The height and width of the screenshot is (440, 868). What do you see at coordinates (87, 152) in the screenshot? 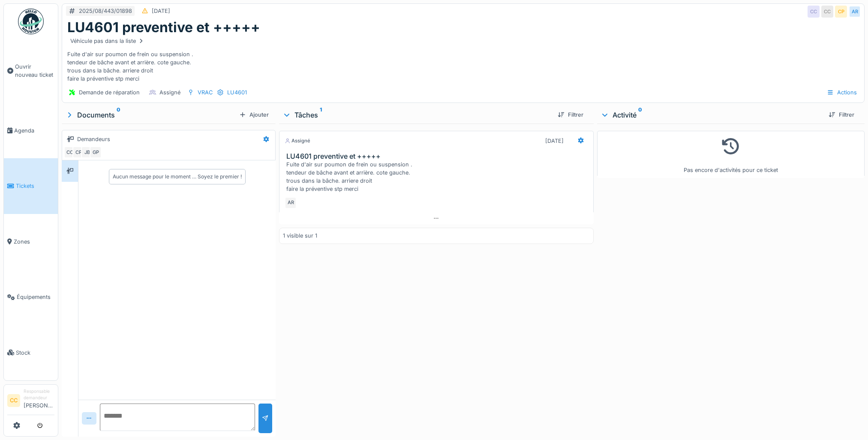
I see `div: JB` at bounding box center [87, 152].